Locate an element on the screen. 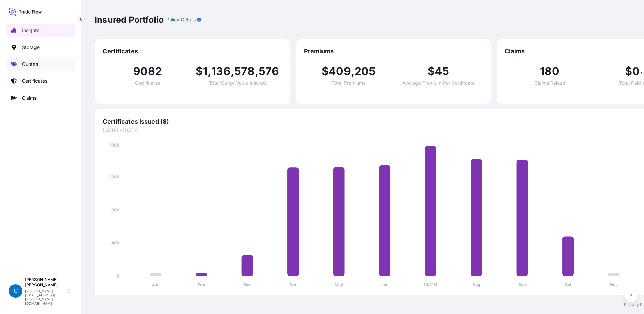 Image resolution: width=644 pixels, height=314 pixels. tspan: Aug is located at coordinates (476, 285).